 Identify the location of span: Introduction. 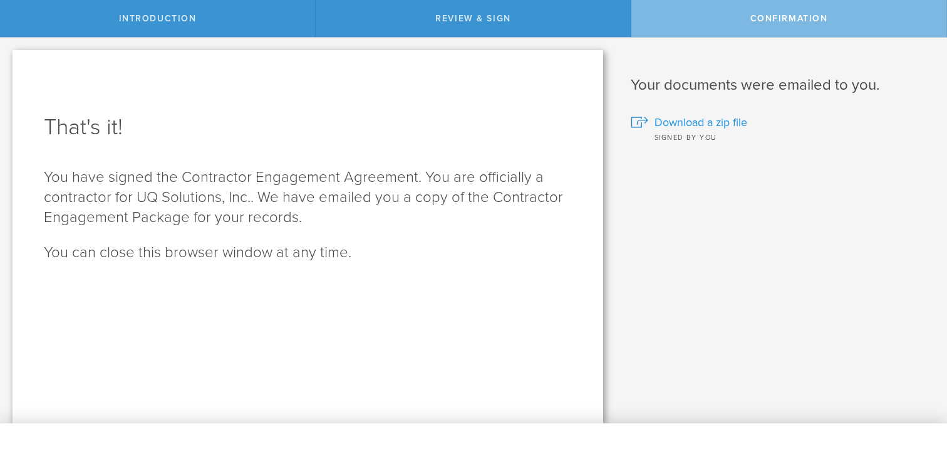
(158, 18).